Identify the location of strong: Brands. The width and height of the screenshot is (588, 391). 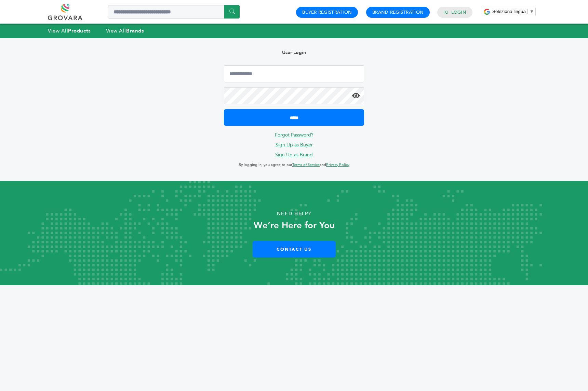
(135, 31).